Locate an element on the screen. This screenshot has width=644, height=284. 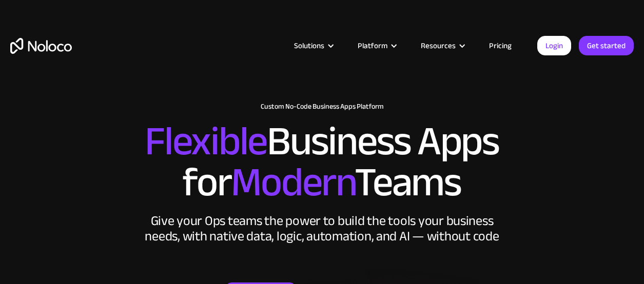
span: Flexible is located at coordinates (206, 141).